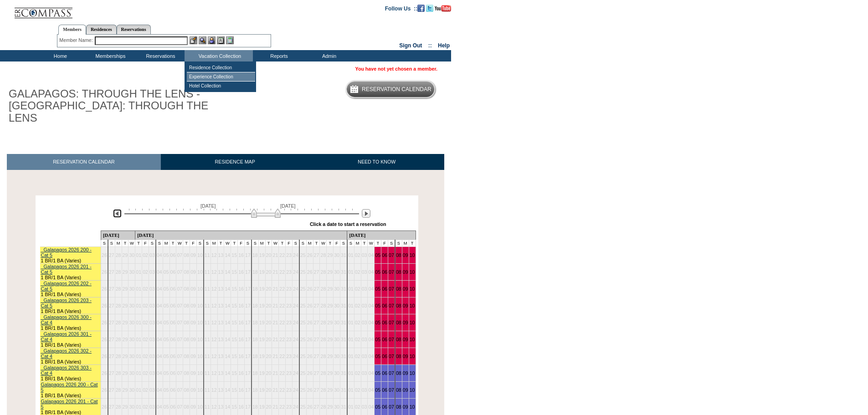 This screenshot has height=415, width=868. I want to click on td: 21, so click(275, 255).